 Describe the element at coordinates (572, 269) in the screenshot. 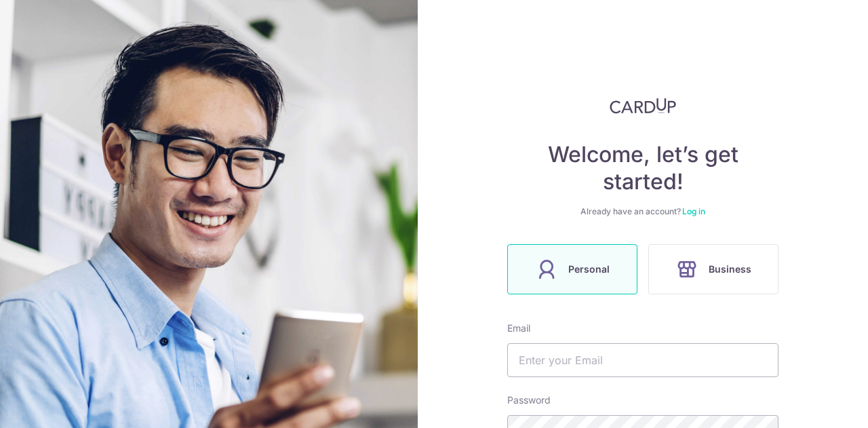

I see `a: Personal` at that location.